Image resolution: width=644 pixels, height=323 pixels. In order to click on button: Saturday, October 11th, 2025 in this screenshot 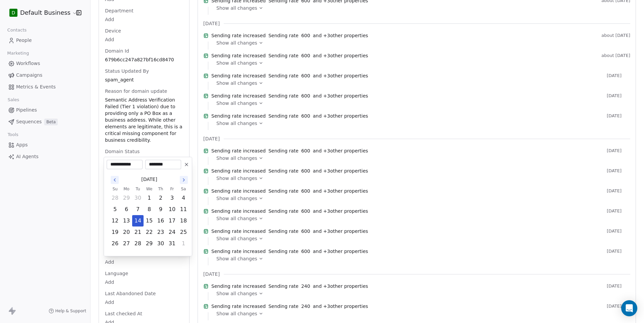, I will do `click(183, 209)`.